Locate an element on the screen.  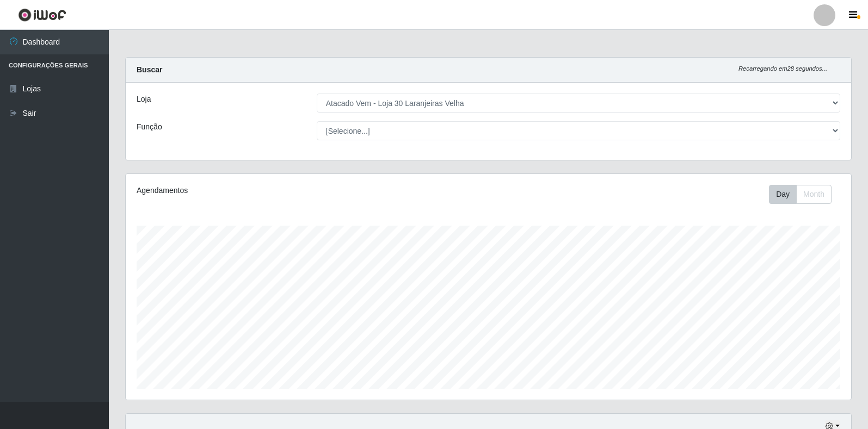
button: Day is located at coordinates (783, 195).